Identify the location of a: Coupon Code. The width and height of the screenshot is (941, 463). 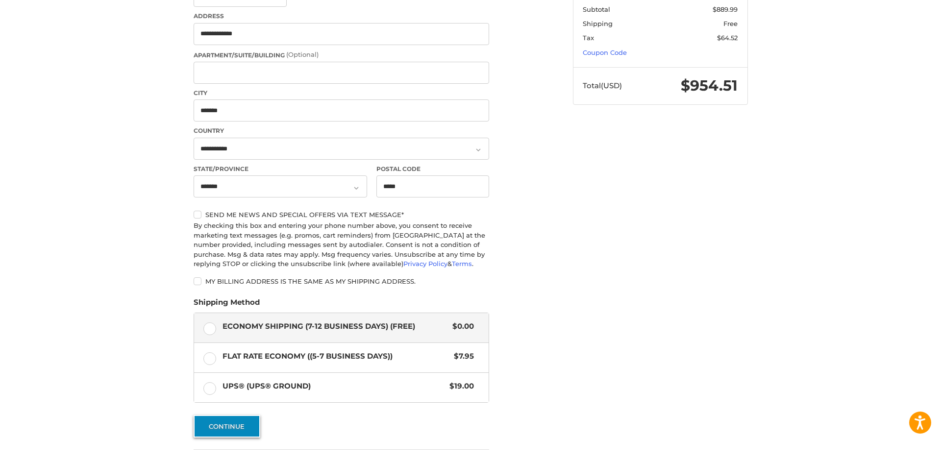
(605, 52).